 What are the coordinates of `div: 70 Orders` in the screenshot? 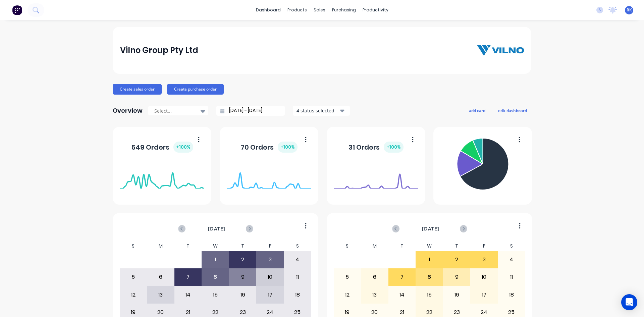 It's located at (269, 147).